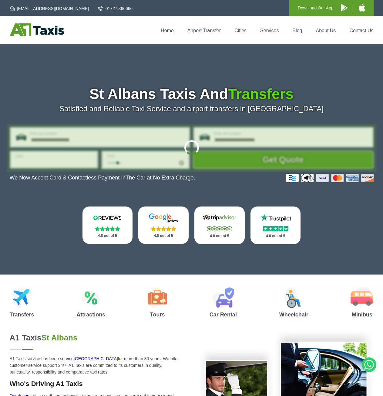 The image size is (383, 396). I want to click on img: Tripadvisor, so click(220, 218).